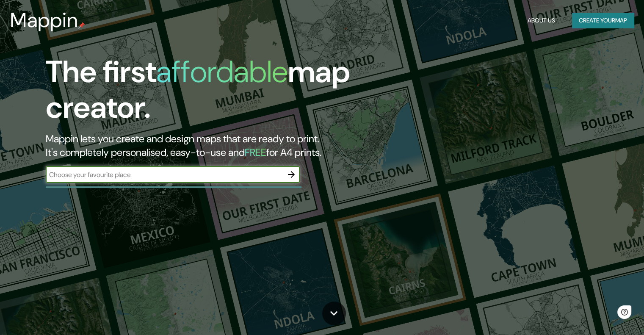 Image resolution: width=644 pixels, height=335 pixels. Describe the element at coordinates (82, 25) in the screenshot. I see `img: mappin-pin` at that location.